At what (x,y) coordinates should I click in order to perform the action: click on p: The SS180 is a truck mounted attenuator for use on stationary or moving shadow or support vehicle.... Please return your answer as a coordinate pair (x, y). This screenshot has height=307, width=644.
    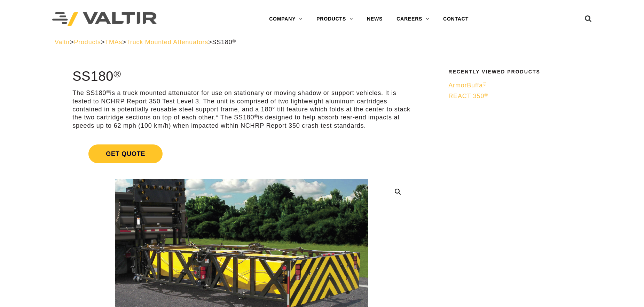
    Looking at the image, I should click on (241, 109).